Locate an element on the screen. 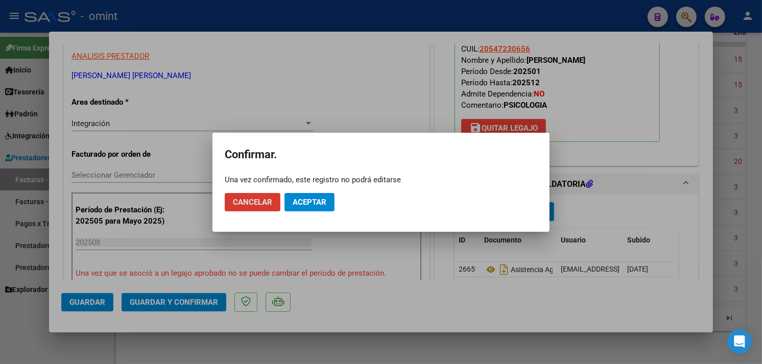 The image size is (762, 364). h2: Confirmar. is located at coordinates (381, 155).